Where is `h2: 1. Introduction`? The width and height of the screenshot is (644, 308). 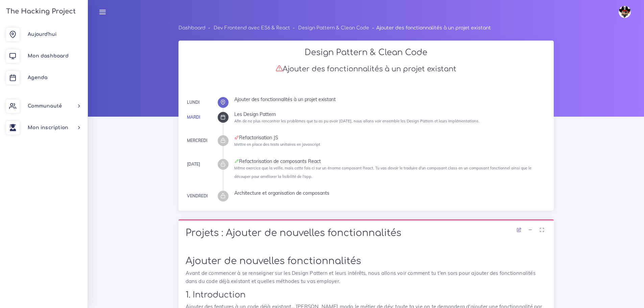 h2: 1. Introduction is located at coordinates (366, 295).